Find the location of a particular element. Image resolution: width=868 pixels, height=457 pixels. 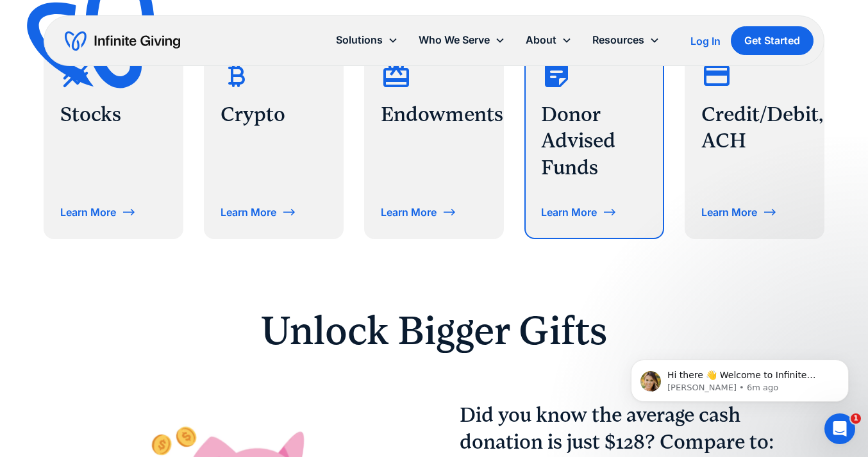

h4: Did you know the average cash donation is just $128? Compare to: is located at coordinates (642, 428).